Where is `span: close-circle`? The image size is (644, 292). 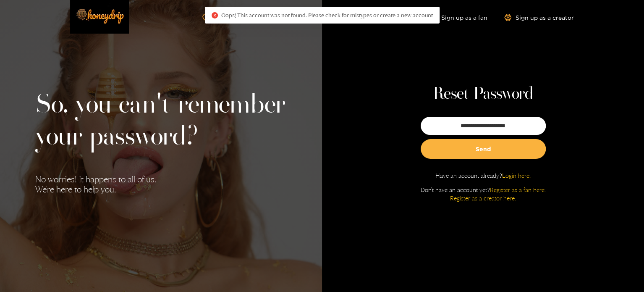 span: close-circle is located at coordinates (214, 15).